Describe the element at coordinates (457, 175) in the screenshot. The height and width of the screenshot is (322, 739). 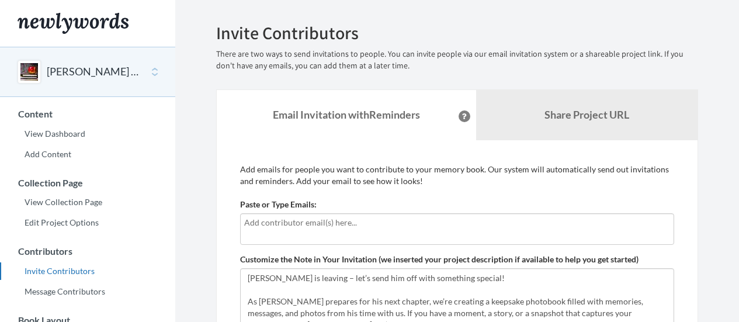
I see `p: Add emails for people you want to contribute to your memory book. Our system will automatically s...` at that location.